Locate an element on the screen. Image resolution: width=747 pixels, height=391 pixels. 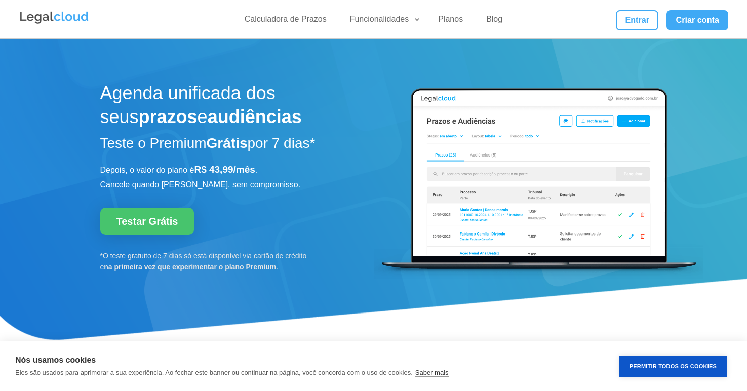
a: Planos is located at coordinates (450, 21).